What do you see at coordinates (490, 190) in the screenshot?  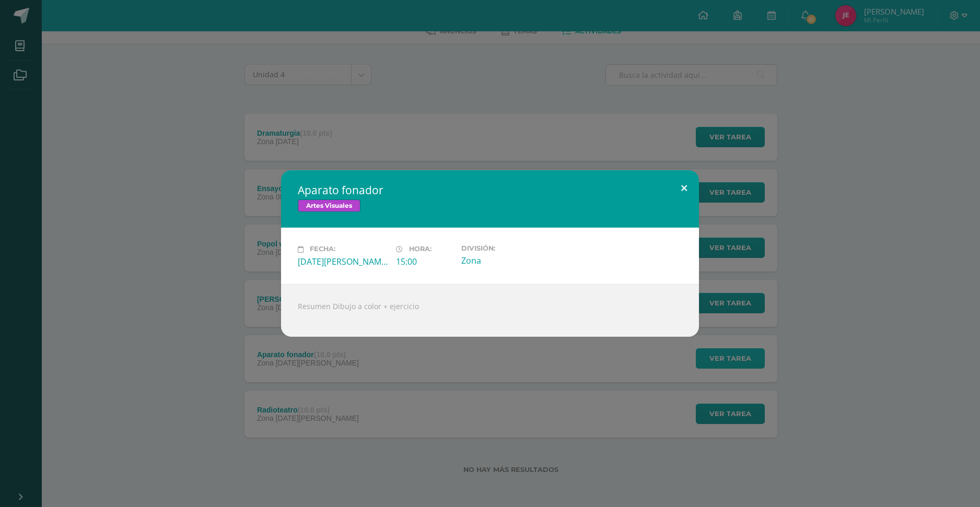 I see `h2: Aparato fonador` at bounding box center [490, 190].